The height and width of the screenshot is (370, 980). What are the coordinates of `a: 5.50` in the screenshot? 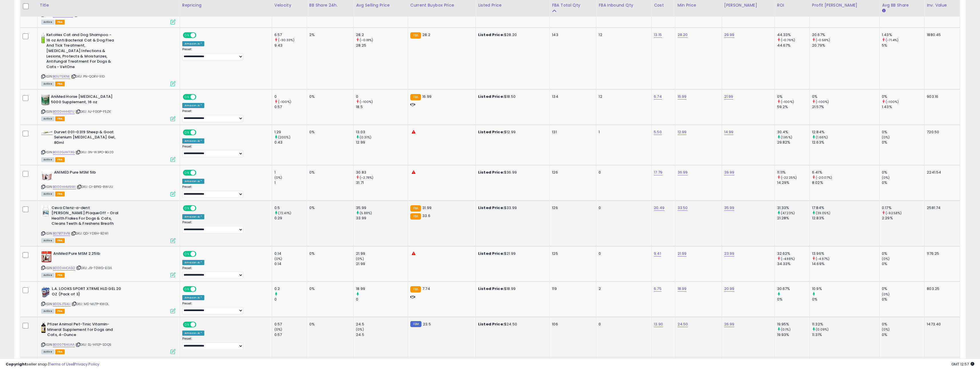 It's located at (658, 132).